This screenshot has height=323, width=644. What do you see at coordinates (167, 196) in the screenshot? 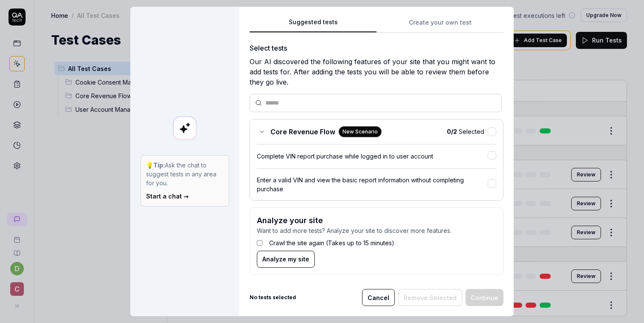
I see `a: Start a chat →` at bounding box center [167, 196].